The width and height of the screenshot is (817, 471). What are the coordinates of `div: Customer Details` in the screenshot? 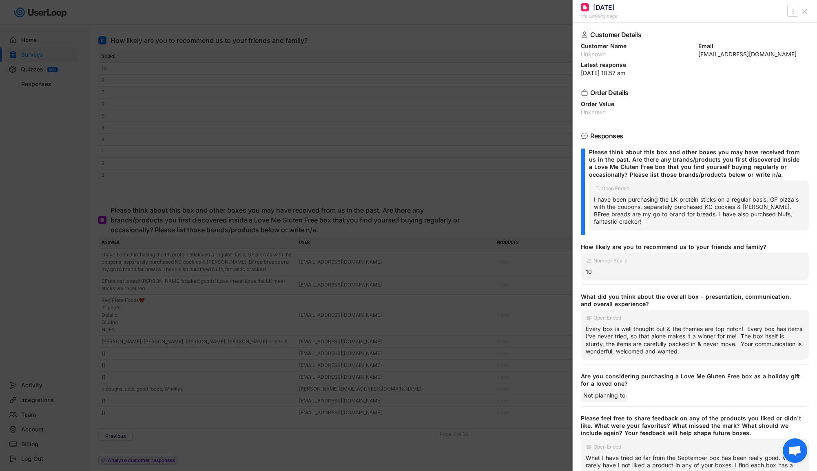 It's located at (693, 35).